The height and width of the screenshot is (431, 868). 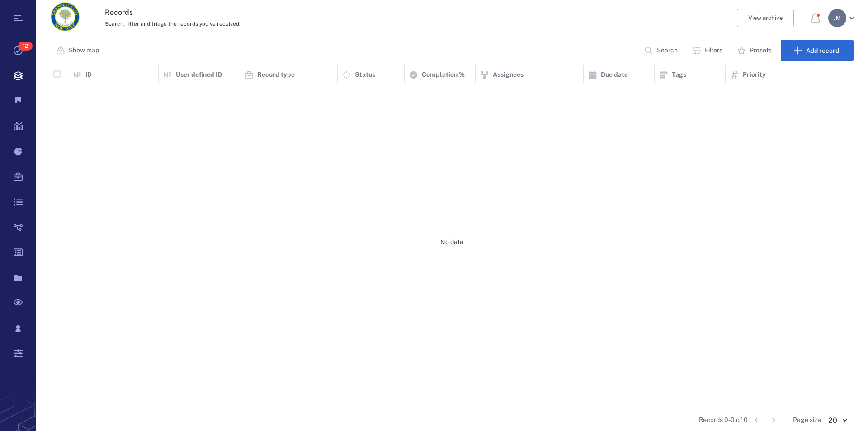 What do you see at coordinates (26, 46) in the screenshot?
I see `span: 12` at bounding box center [26, 46].